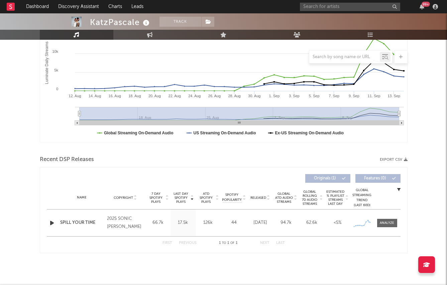 The height and width of the screenshot is (285, 447). I want to click on button: Features(0), so click(378, 179).